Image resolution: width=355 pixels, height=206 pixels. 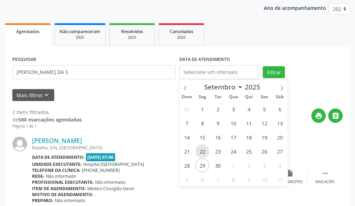 What do you see at coordinates (202, 123) in the screenshot?
I see `span: Setembro 8, 2025` at bounding box center [202, 123].